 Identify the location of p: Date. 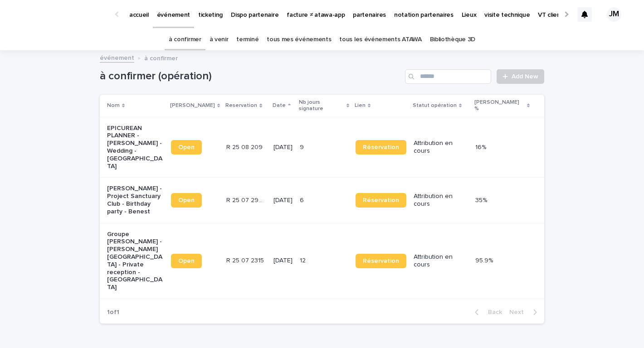
(279, 105).